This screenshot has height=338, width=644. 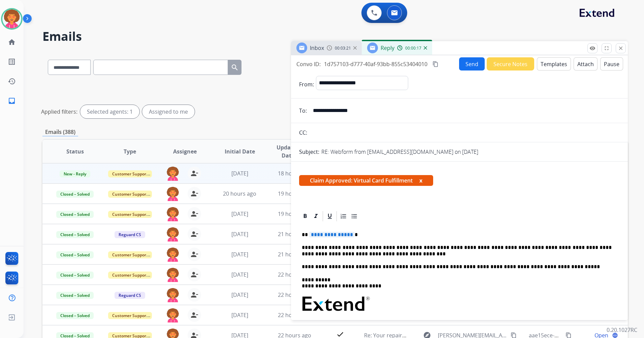 I want to click on button: Pause, so click(x=612, y=63).